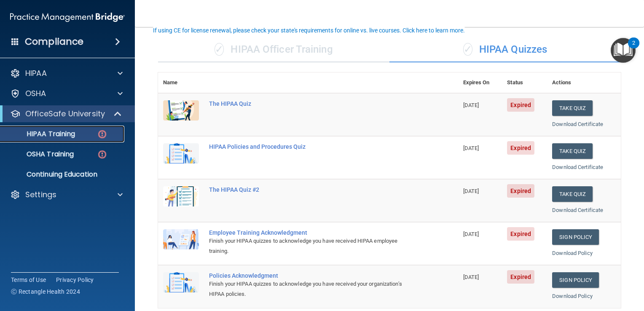 This screenshot has height=311, width=644. What do you see at coordinates (66, 93) in the screenshot?
I see `a: OSHA` at bounding box center [66, 93].